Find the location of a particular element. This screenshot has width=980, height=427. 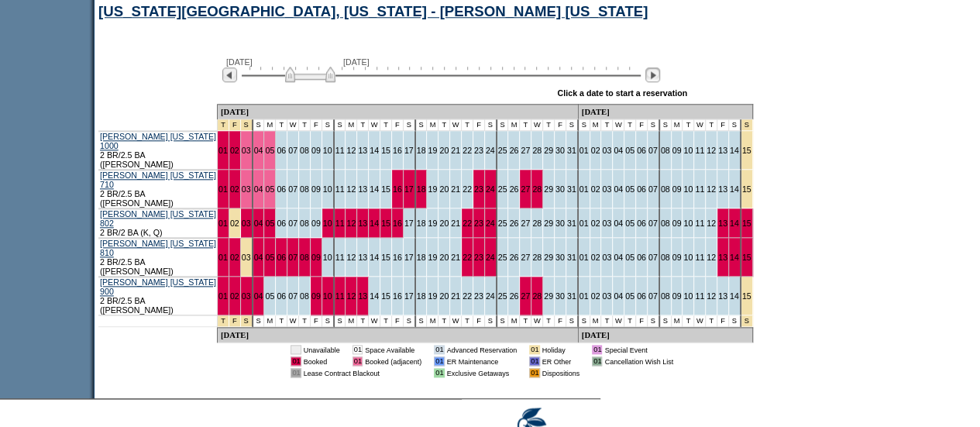

a: 03 is located at coordinates (247, 223).